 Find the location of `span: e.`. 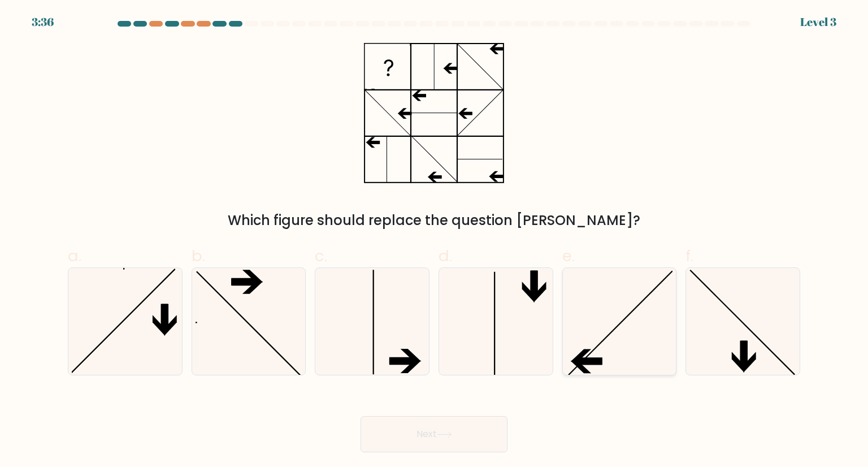

span: e. is located at coordinates (569, 256).